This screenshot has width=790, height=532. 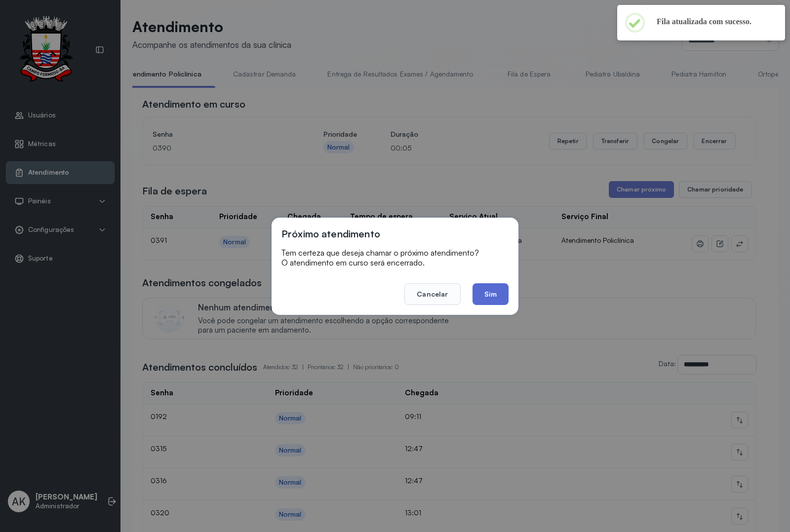 What do you see at coordinates (490, 294) in the screenshot?
I see `button: Sim` at bounding box center [490, 294].